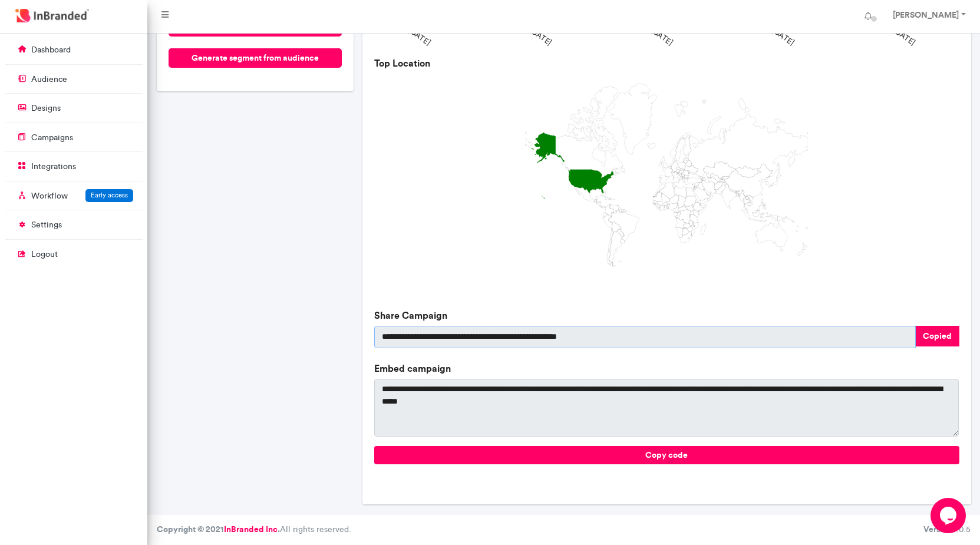 This screenshot has width=980, height=545. What do you see at coordinates (947, 529) in the screenshot?
I see `div: 3.0.5` at bounding box center [947, 529].